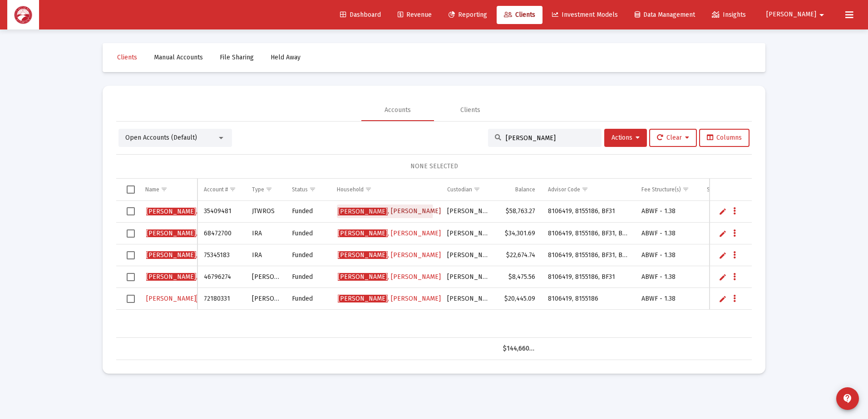 The height and width of the screenshot is (419, 868). What do you see at coordinates (728, 14) in the screenshot?
I see `span: Insights` at bounding box center [728, 14].